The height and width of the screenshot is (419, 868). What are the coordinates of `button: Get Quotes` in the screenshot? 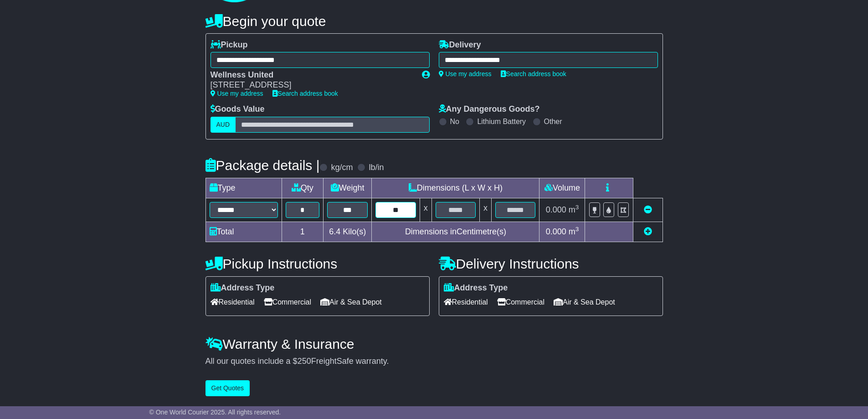 It's located at (228, 388).